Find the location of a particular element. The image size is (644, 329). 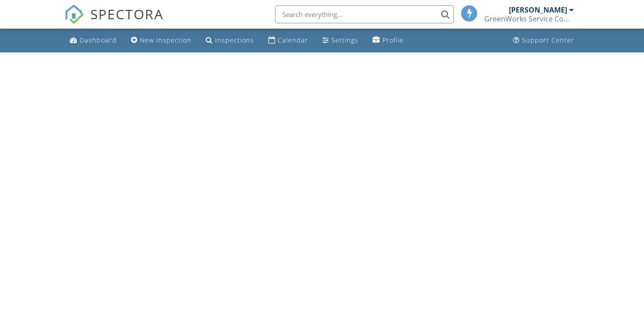

a: New Inspection is located at coordinates (161, 40).